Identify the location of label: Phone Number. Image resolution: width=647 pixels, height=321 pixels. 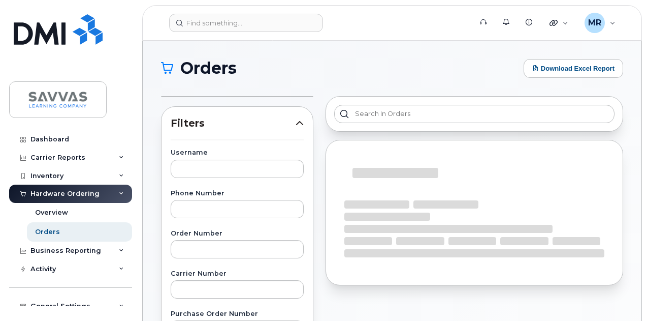
(237, 193).